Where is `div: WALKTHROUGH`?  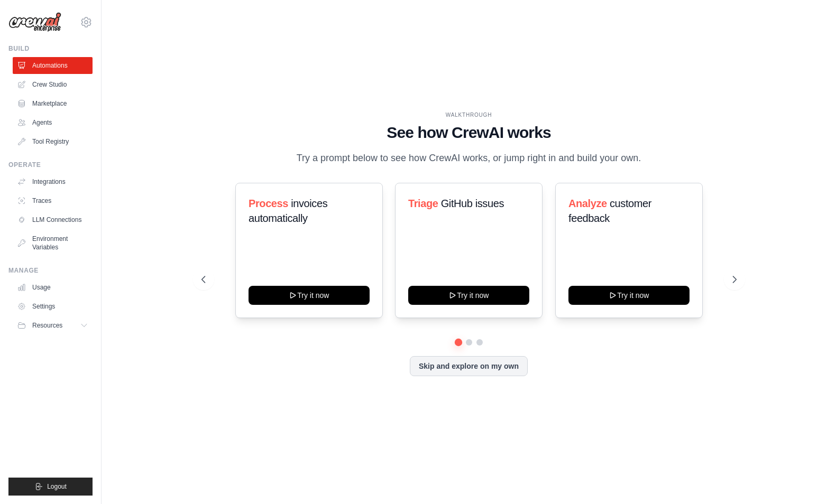 div: WALKTHROUGH is located at coordinates (469, 115).